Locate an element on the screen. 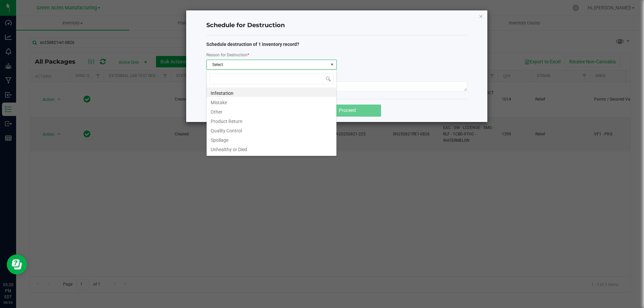 This screenshot has width=644, height=308. strong: Schedule destruction of 1 inventory record? is located at coordinates (253, 44).